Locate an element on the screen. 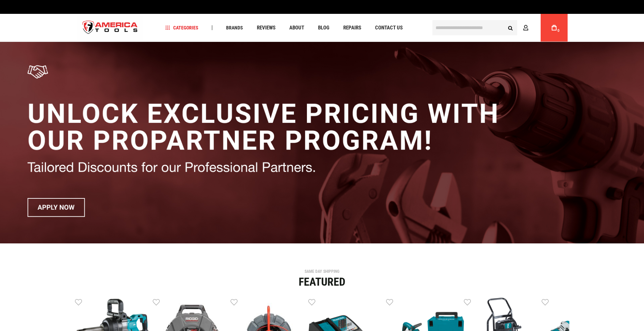  span: Categories is located at coordinates (182, 28).